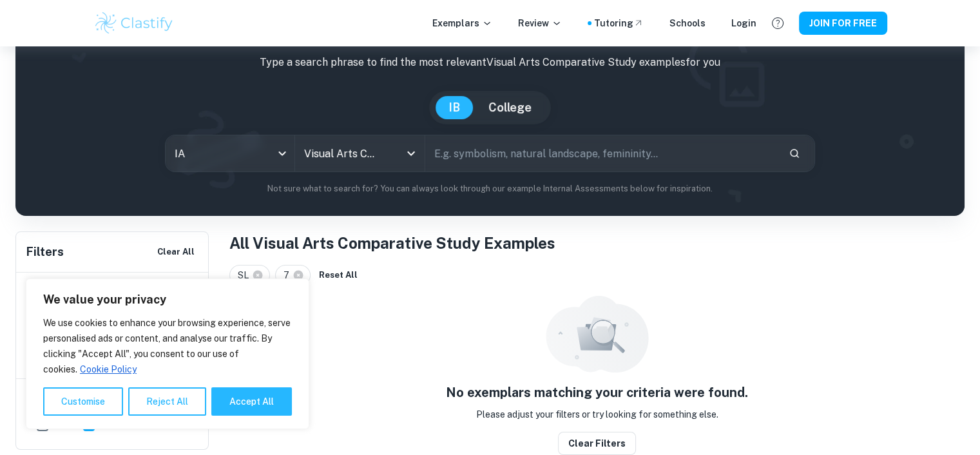  I want to click on div: Login, so click(743, 24).